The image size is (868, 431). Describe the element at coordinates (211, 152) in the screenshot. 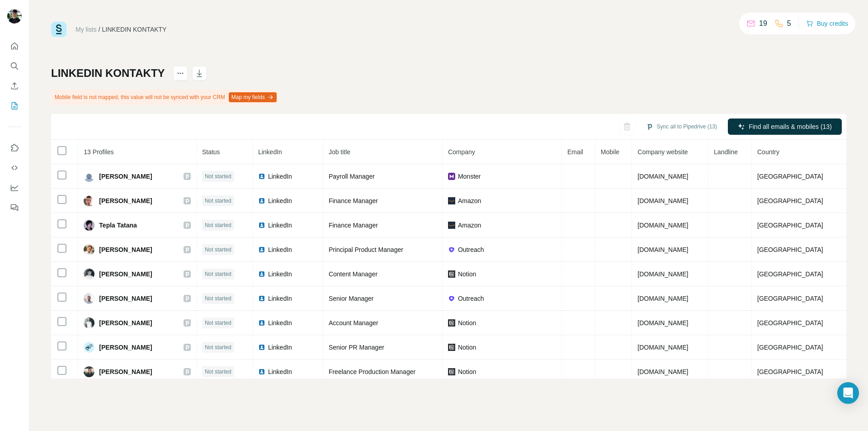

I see `span: Status` at that location.